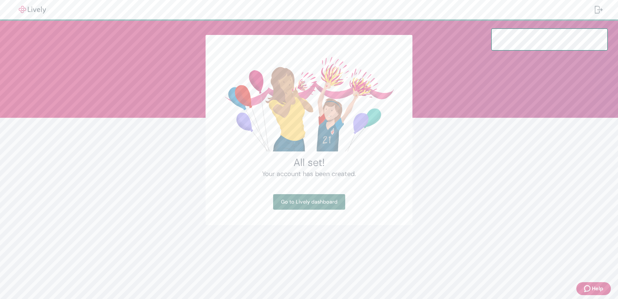 Image resolution: width=618 pixels, height=299 pixels. I want to click on button: Zendesk support iconHelp, so click(594, 288).